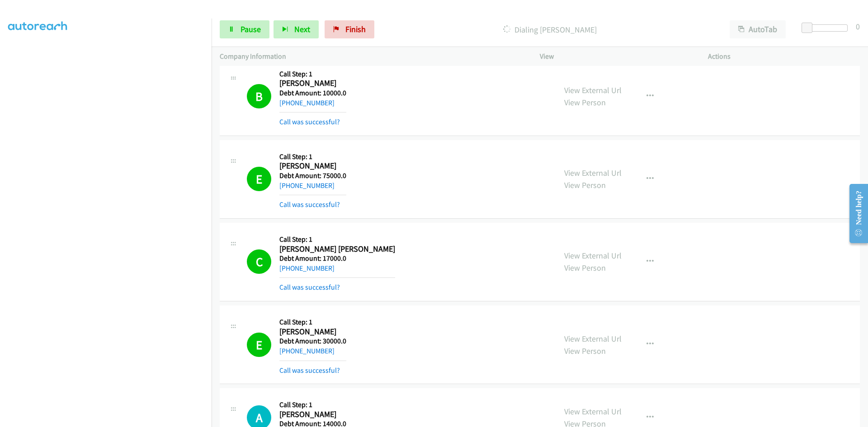  Describe the element at coordinates (313, 93) in the screenshot. I see `h5: Debt Amount: 10000.0` at that location.